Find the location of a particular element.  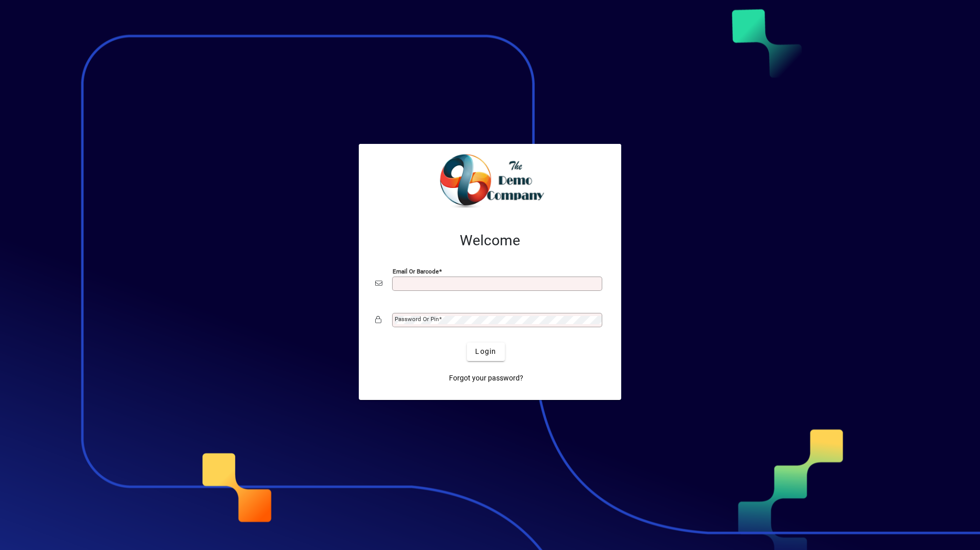

button: Login is located at coordinates (485, 352).